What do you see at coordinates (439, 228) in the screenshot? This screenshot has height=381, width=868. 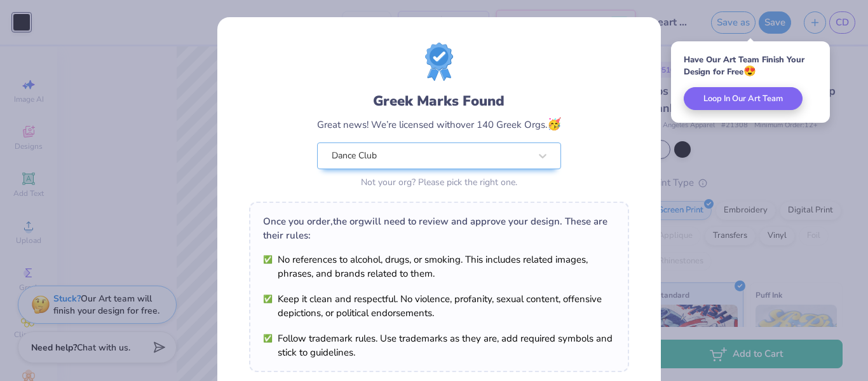 I see `div: Once you order, the org will need to review and approve your design. These are their rules:` at bounding box center [439, 228].